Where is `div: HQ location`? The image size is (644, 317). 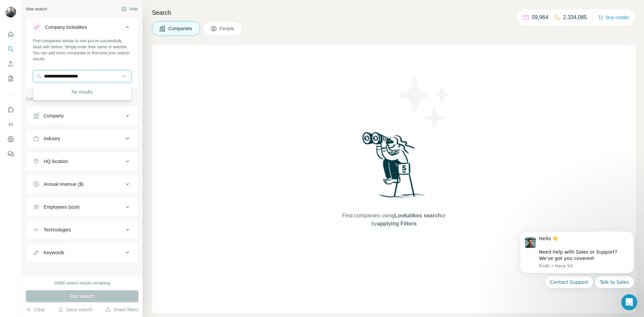
div: HQ location is located at coordinates (56, 161).